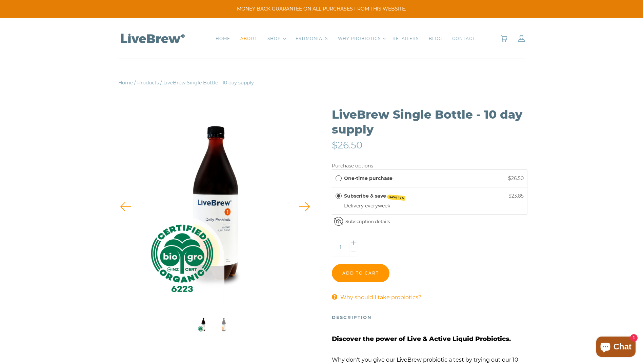 The height and width of the screenshot is (364, 643). Describe the element at coordinates (339, 179) in the screenshot. I see `div: One-time purchase` at that location.